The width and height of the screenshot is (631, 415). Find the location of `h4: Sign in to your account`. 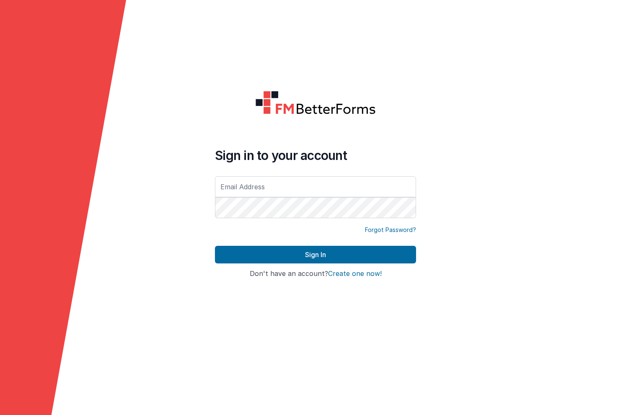

h4: Sign in to your account is located at coordinates (316, 156).